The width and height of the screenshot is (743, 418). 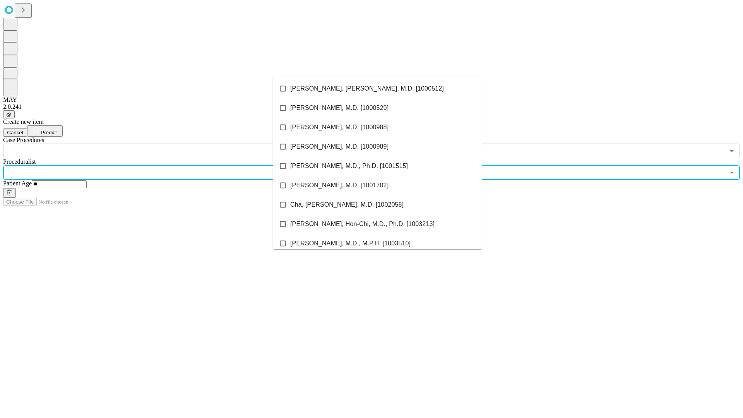 I want to click on span: Scheduled Procedure, so click(x=24, y=140).